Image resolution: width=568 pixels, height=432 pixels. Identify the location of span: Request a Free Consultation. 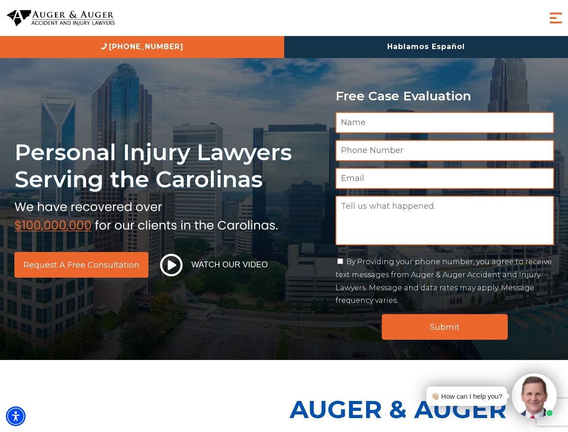
(81, 265).